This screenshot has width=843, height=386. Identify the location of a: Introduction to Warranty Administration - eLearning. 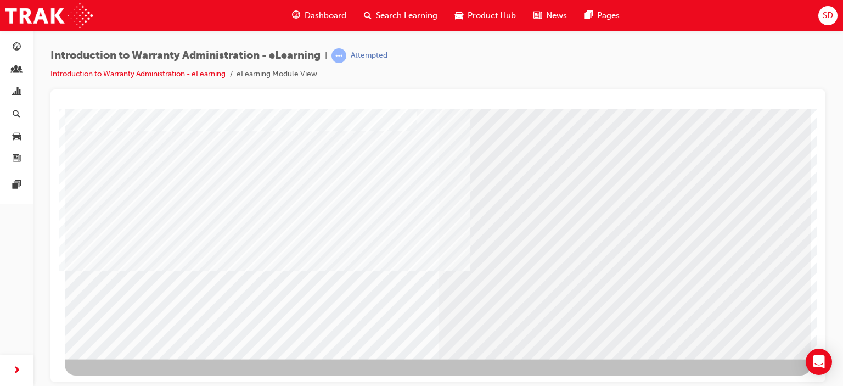
(138, 74).